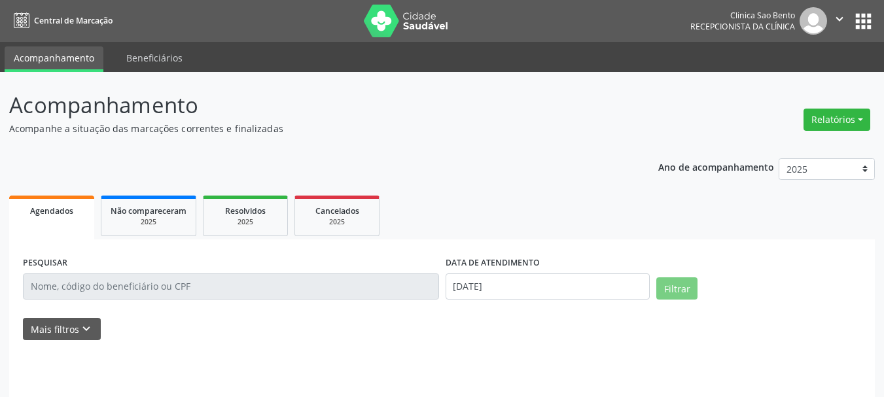 The width and height of the screenshot is (884, 397). Describe the element at coordinates (716, 166) in the screenshot. I see `p: Ano de acompanhamento` at that location.